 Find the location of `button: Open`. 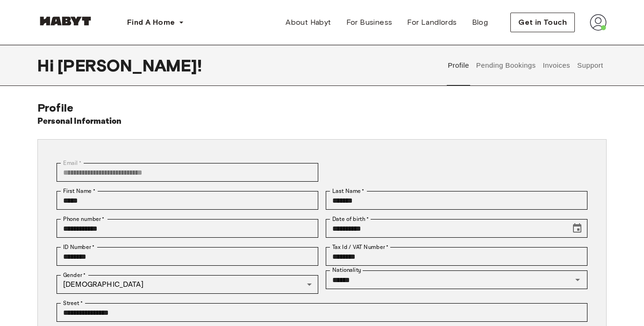

button: Open is located at coordinates (578, 280).